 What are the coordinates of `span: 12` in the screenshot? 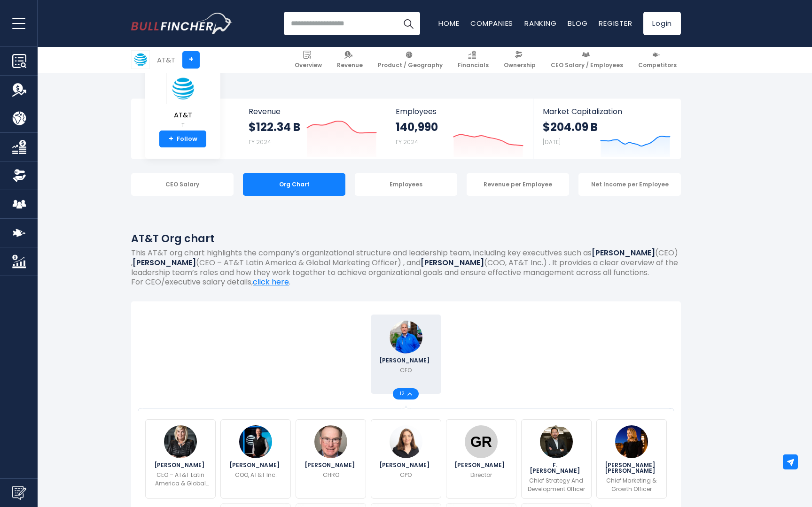 It's located at (403, 394).